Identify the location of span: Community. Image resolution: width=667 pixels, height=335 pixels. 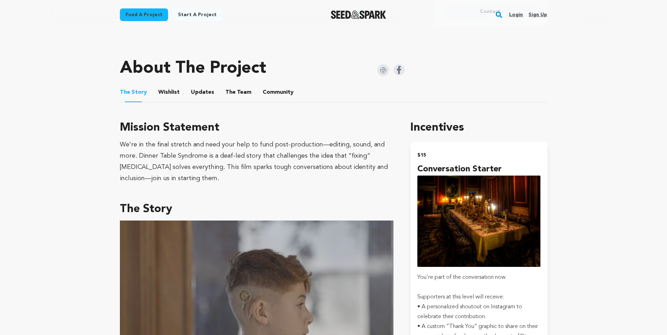
(278, 92).